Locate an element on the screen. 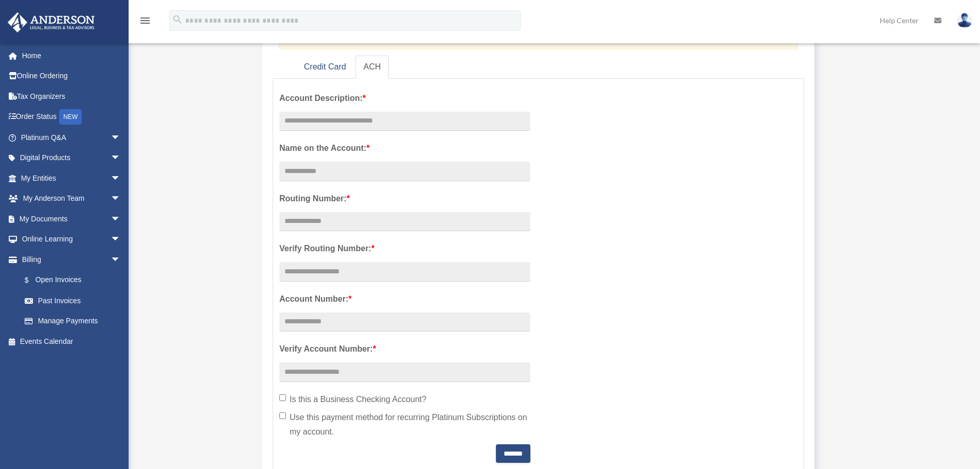 The height and width of the screenshot is (469, 980). img: User Pic is located at coordinates (965, 20).